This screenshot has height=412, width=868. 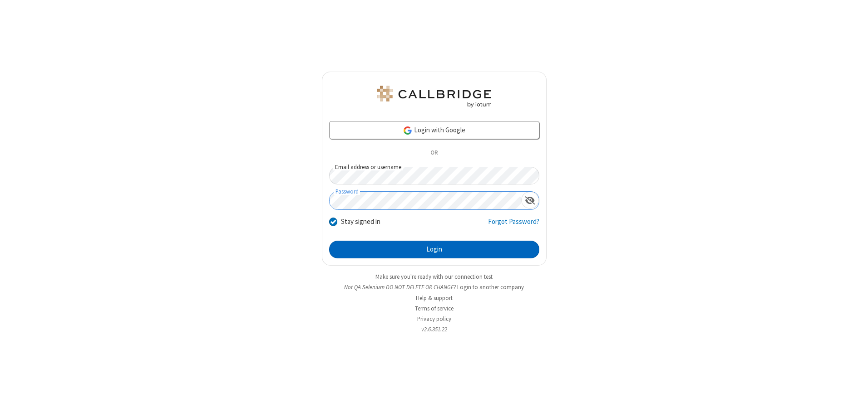 I want to click on img: google-icon.png, so click(x=408, y=131).